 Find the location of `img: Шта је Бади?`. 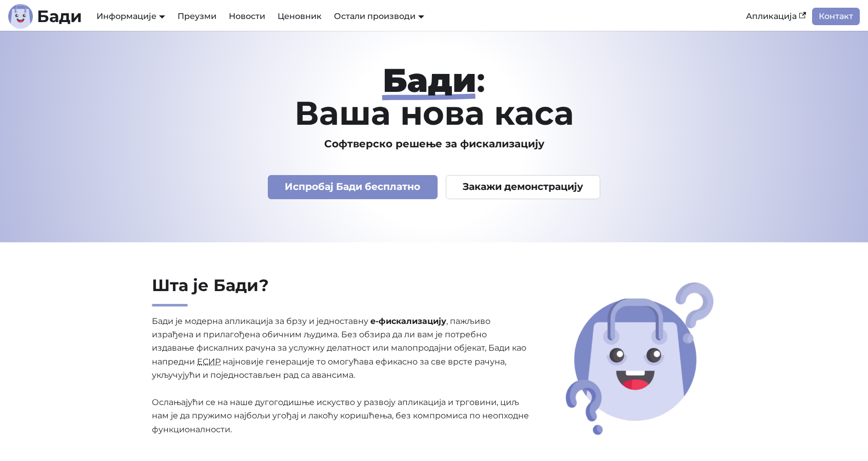

img: Шта је Бади? is located at coordinates (640, 359).